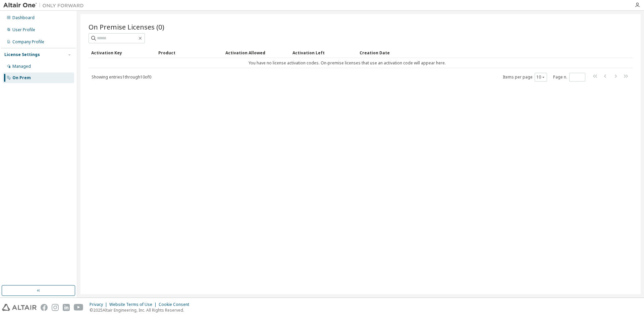 This screenshot has width=644, height=317. What do you see at coordinates (44, 308) in the screenshot?
I see `img: facebook.svg` at bounding box center [44, 308].